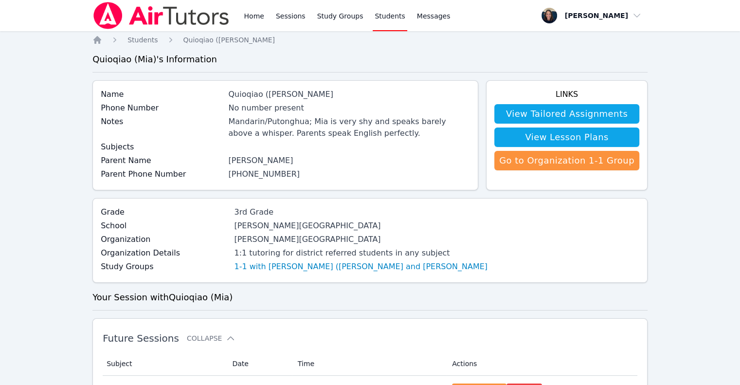 This screenshot has height=385, width=740. I want to click on h3: Your Session with Quioqiao (Mia), so click(370, 297).